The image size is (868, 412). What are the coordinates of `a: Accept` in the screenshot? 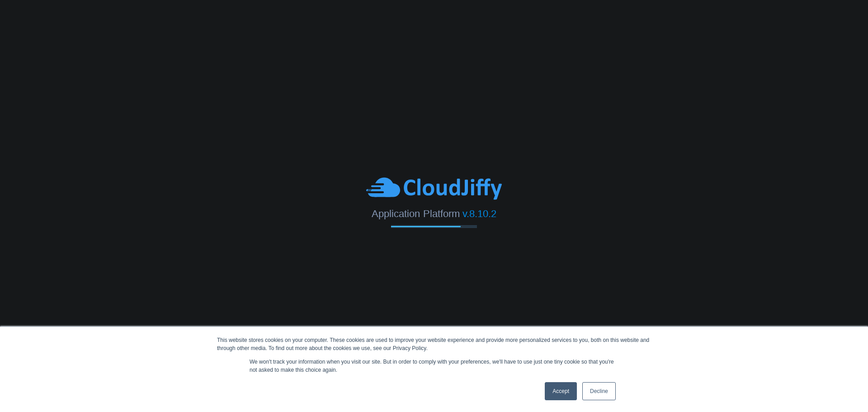 It's located at (561, 391).